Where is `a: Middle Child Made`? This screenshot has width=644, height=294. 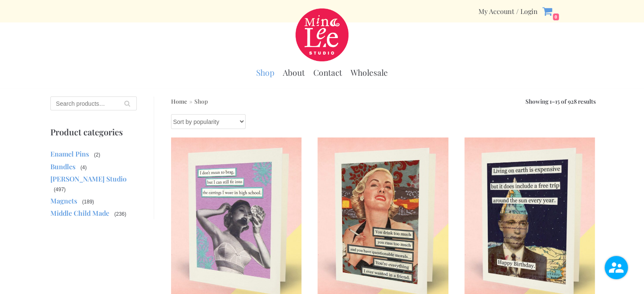 a: Middle Child Made is located at coordinates (80, 213).